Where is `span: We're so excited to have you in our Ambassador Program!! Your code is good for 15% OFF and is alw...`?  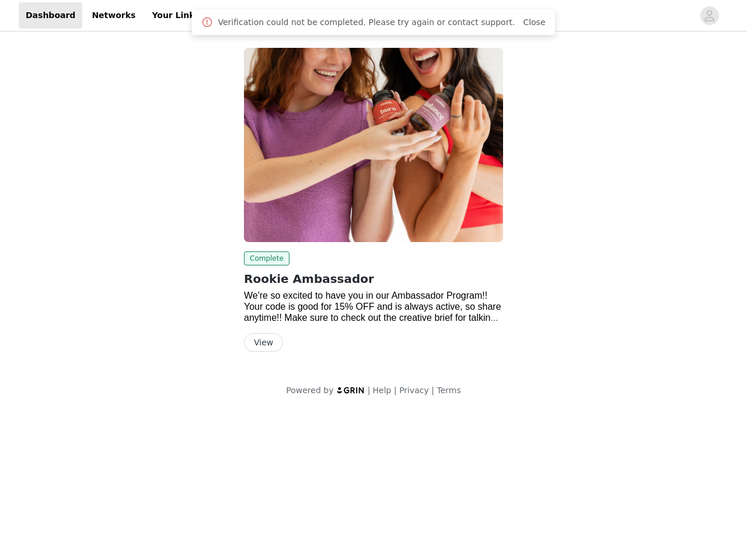 span: We're so excited to have you in our Ambassador Program!! Your code is good for 15% OFF and is alw... is located at coordinates (373, 312).